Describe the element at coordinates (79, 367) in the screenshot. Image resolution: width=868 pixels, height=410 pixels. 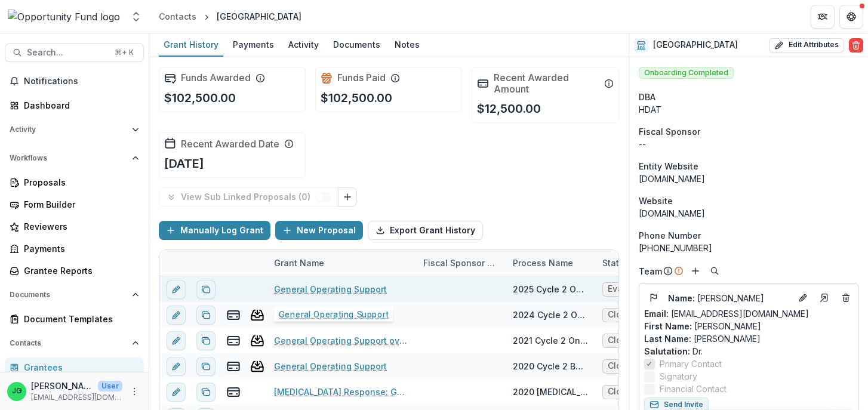
I see `div: Grantees` at that location.